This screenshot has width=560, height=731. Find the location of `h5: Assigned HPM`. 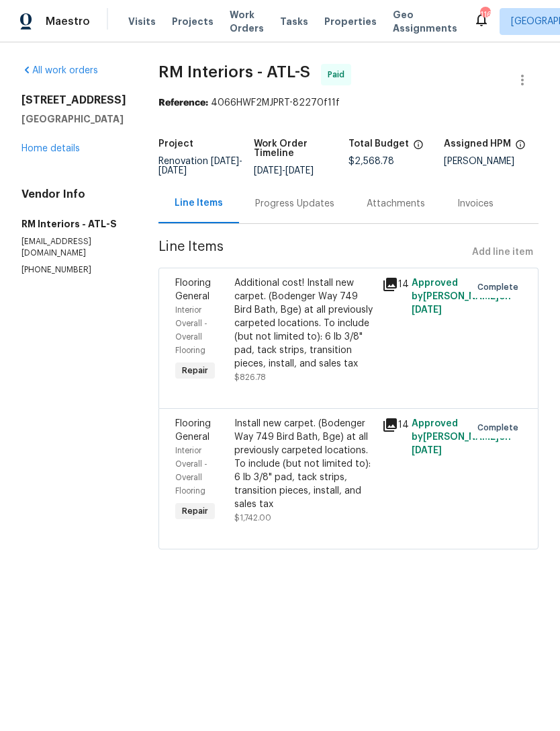

h5: Assigned HPM is located at coordinates (478, 144).